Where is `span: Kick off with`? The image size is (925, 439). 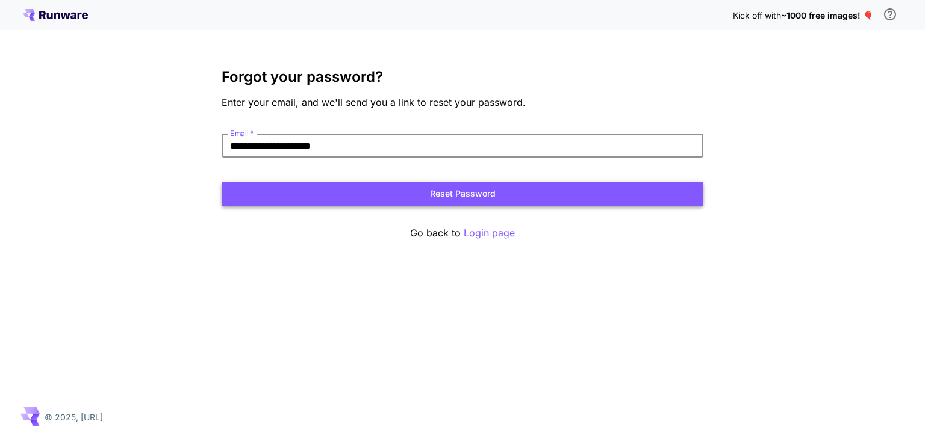 span: Kick off with is located at coordinates (757, 15).